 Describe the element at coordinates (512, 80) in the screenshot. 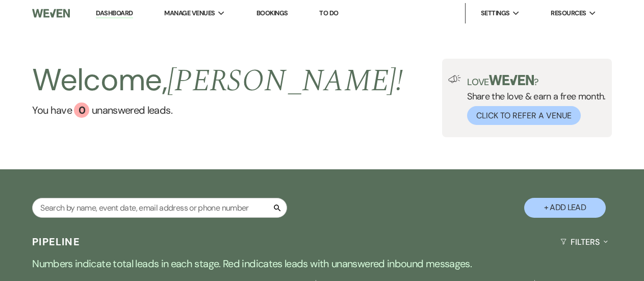

I see `img: weven-logo-green.svg` at that location.